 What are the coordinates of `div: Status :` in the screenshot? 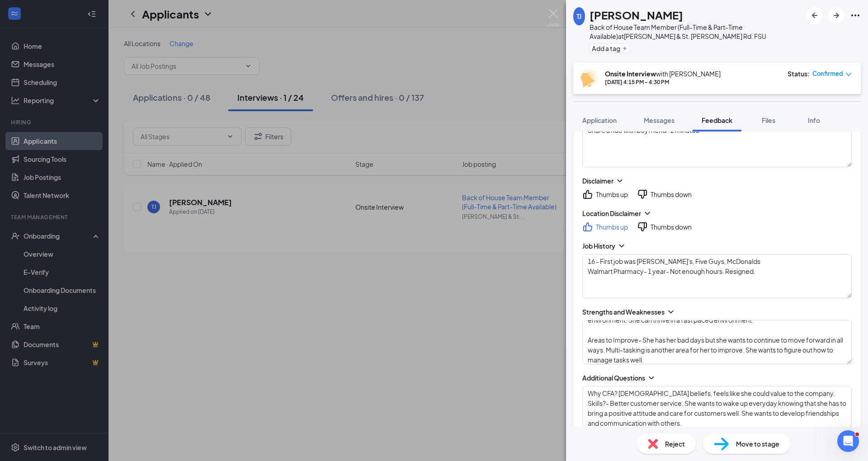 It's located at (799, 74).